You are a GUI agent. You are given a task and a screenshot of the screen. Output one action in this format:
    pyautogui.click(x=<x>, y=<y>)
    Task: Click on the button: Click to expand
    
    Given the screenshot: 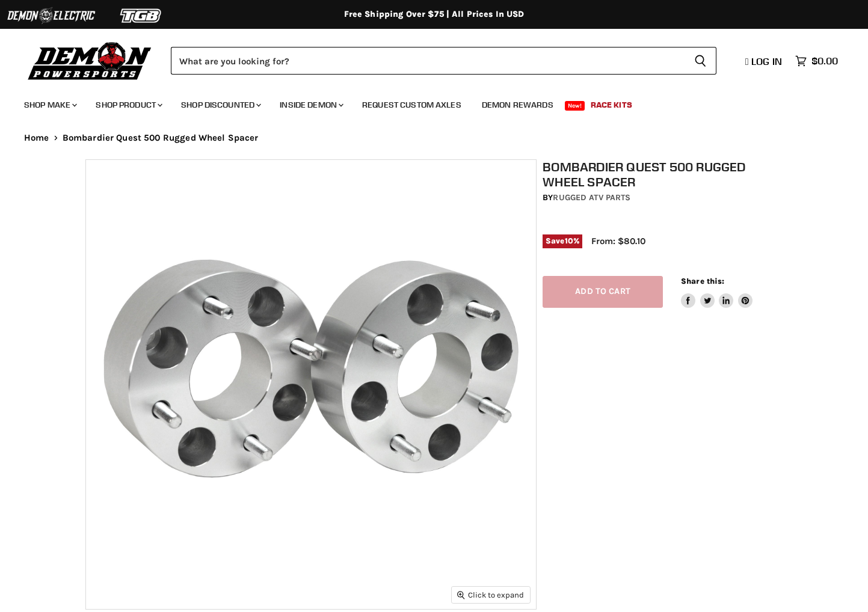 What is the action you would take?
    pyautogui.click(x=491, y=594)
    